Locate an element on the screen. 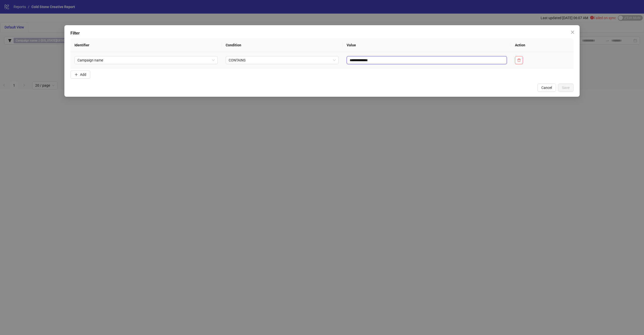  th: Value is located at coordinates (427, 45).